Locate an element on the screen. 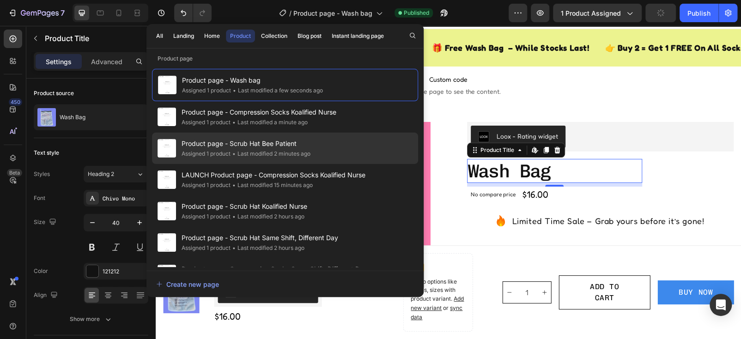 Image resolution: width=741 pixels, height=339 pixels. p: No compare price is located at coordinates (337, 169).